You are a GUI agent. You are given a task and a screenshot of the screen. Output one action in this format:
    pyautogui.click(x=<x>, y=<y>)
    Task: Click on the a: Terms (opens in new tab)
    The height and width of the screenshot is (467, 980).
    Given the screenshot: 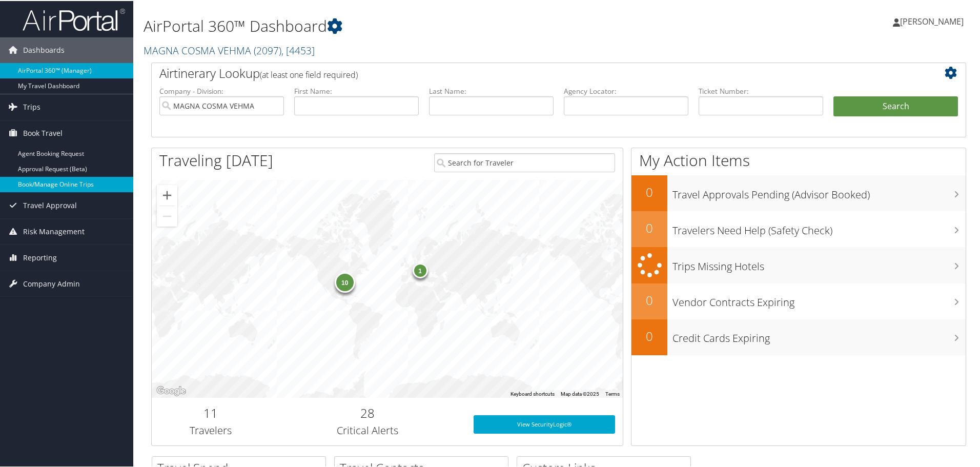 What is the action you would take?
    pyautogui.click(x=612, y=393)
    